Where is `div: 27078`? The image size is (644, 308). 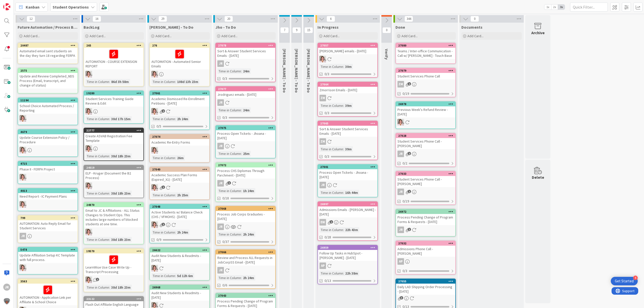 div: 27078 is located at coordinates (246, 46).